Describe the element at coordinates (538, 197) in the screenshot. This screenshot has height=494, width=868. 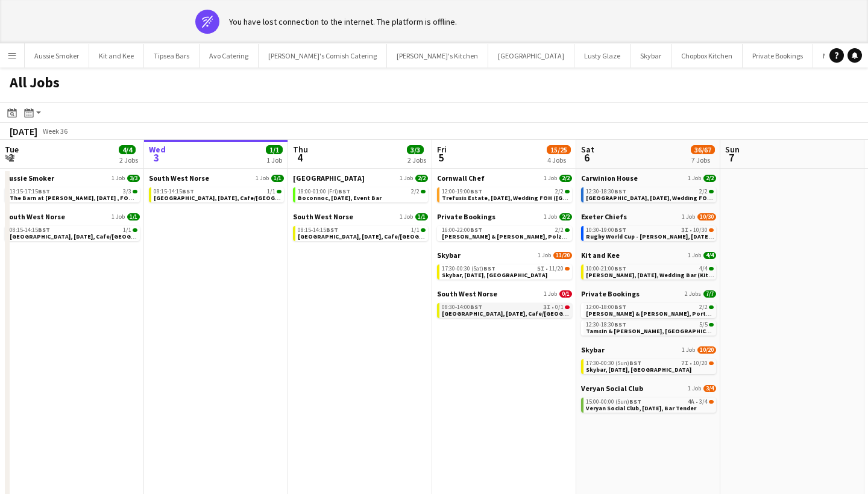
I see `span: Trefusis Estate, 5th September, Wedding FOH (Cornwall Chef)` at that location.